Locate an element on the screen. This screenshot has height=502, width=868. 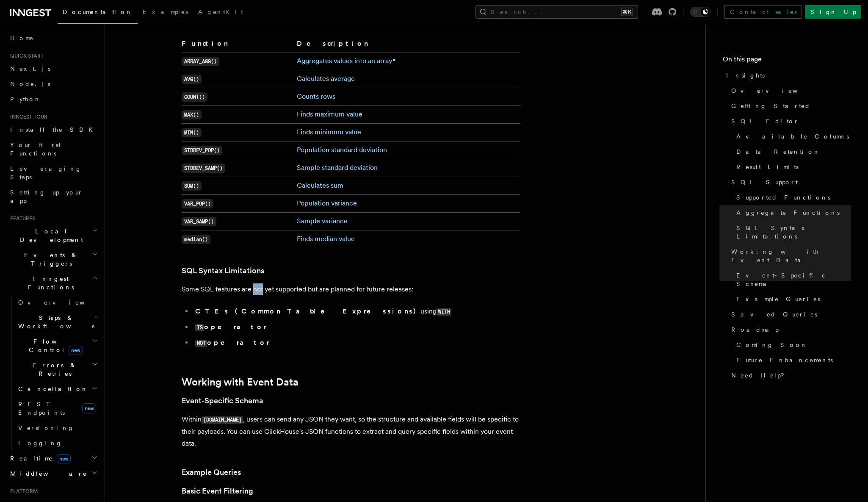
span: Realtime is located at coordinates (38, 459).